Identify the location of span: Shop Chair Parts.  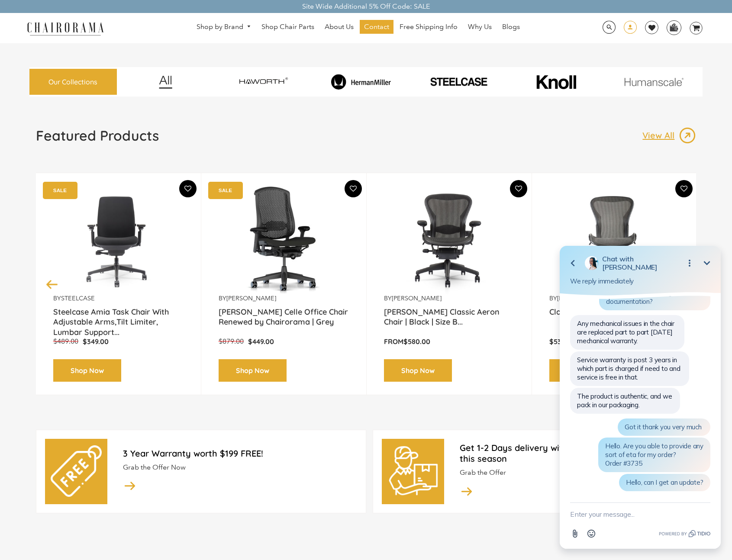
(288, 27).